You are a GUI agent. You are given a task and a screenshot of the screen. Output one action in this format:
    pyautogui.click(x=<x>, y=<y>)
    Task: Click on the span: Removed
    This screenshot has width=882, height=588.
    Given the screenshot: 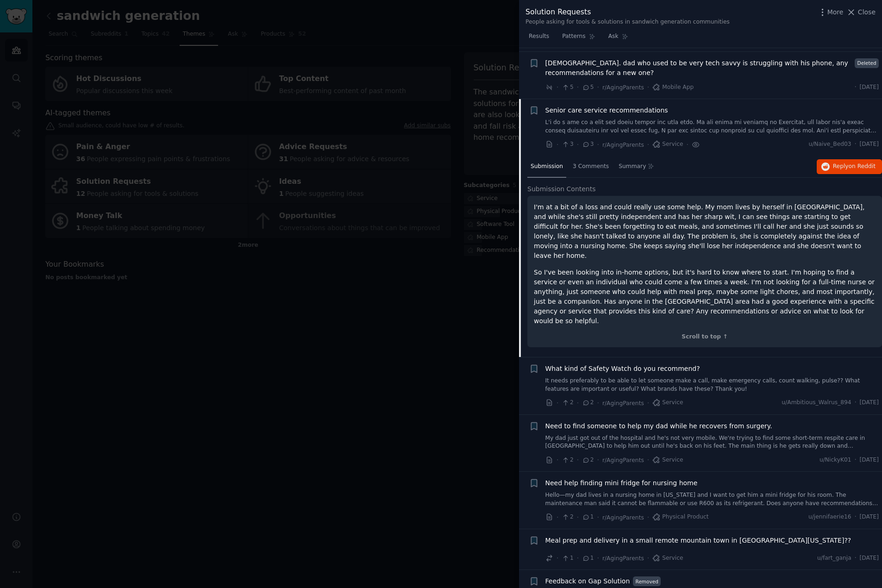 What is the action you would take?
    pyautogui.click(x=646, y=581)
    